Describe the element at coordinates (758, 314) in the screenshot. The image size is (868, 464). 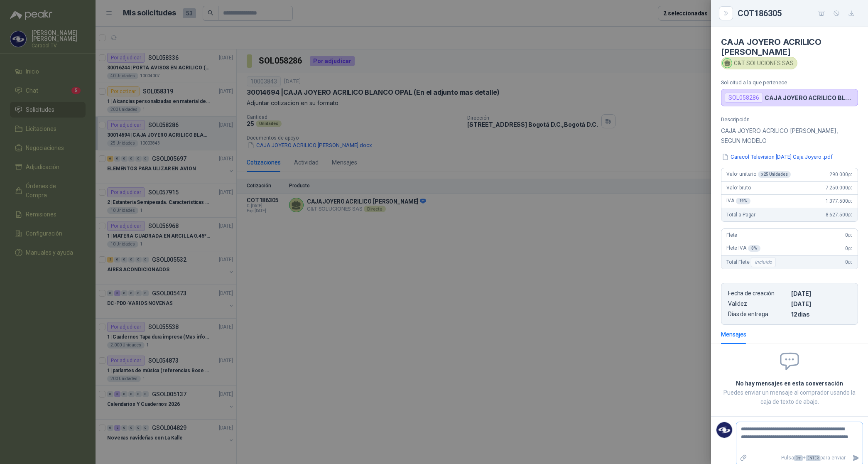
I see `p: Días de entrega` at that location.